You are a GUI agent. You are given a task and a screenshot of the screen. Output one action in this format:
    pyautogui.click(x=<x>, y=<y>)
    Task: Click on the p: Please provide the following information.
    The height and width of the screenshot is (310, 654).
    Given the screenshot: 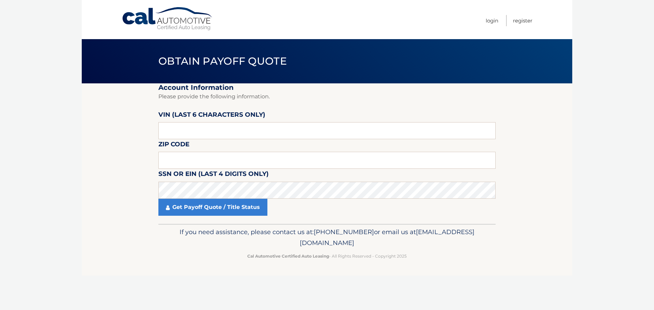 What is the action you would take?
    pyautogui.click(x=327, y=97)
    